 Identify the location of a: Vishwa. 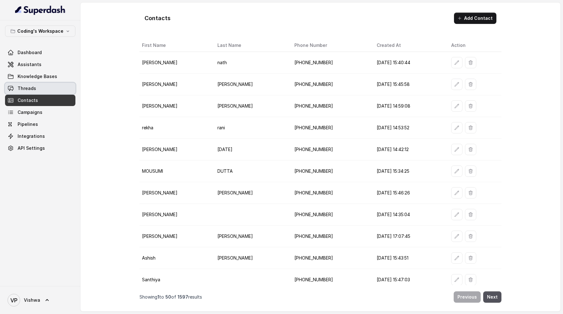
(40, 300).